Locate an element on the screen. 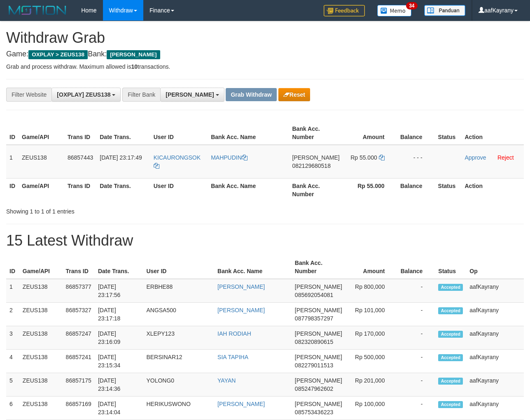  td: Rp 800,000 is located at coordinates (371, 291).